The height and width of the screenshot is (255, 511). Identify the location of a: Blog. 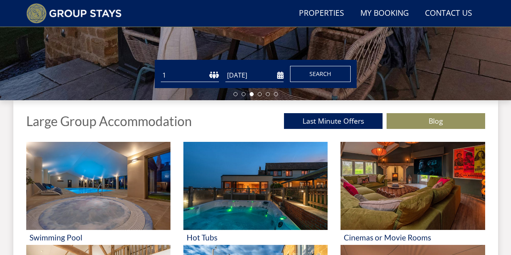
(436, 121).